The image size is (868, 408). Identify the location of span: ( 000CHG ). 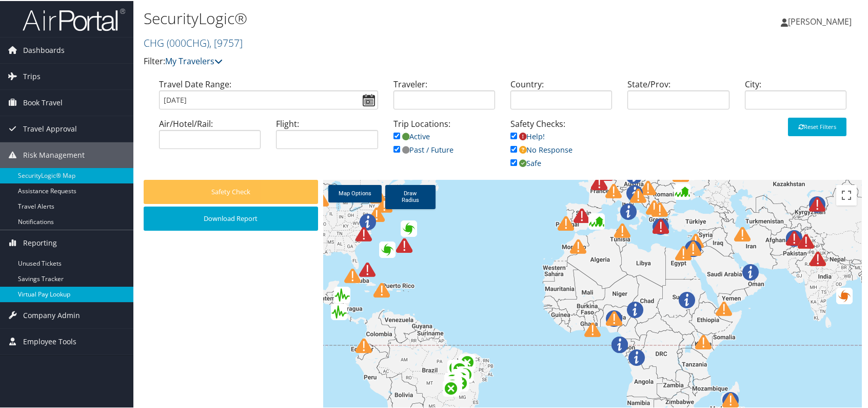
(188, 41).